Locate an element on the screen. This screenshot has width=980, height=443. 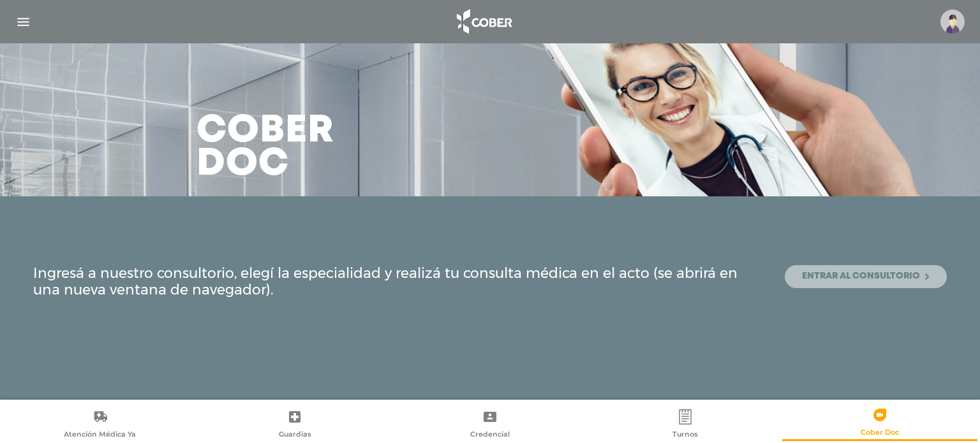
a: Entrar al consultorio is located at coordinates (866, 277).